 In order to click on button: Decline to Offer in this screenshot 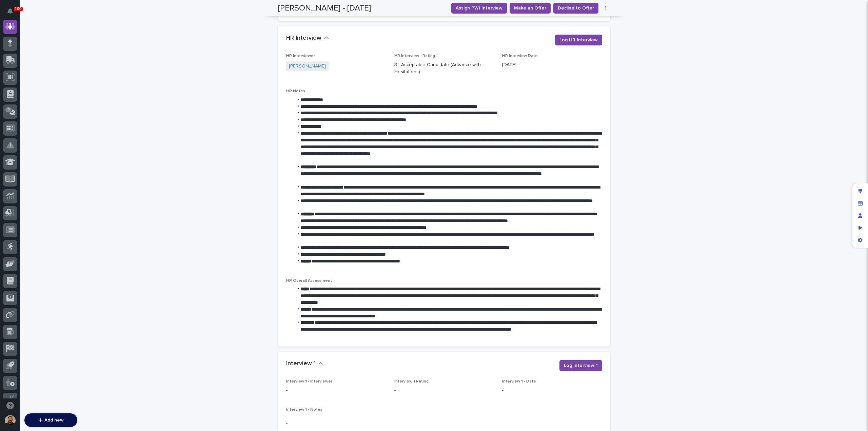, I will do `click(576, 8)`.